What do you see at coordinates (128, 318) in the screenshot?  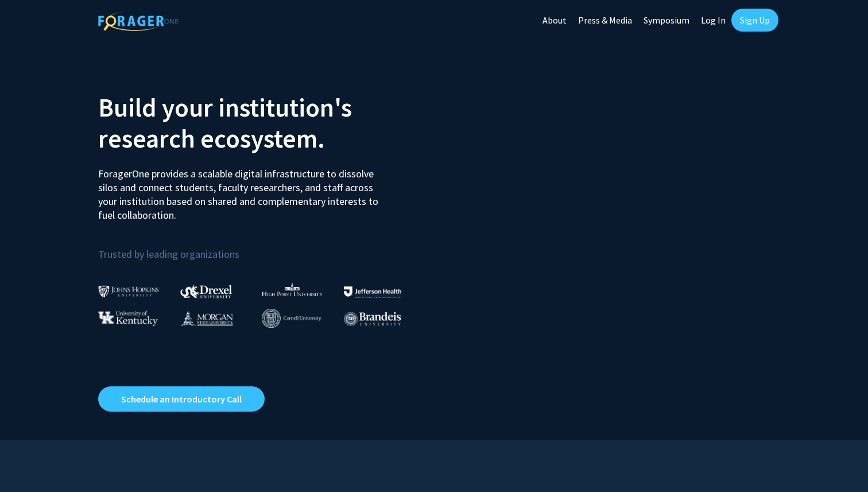 I see `img: University of Kentucky` at bounding box center [128, 318].